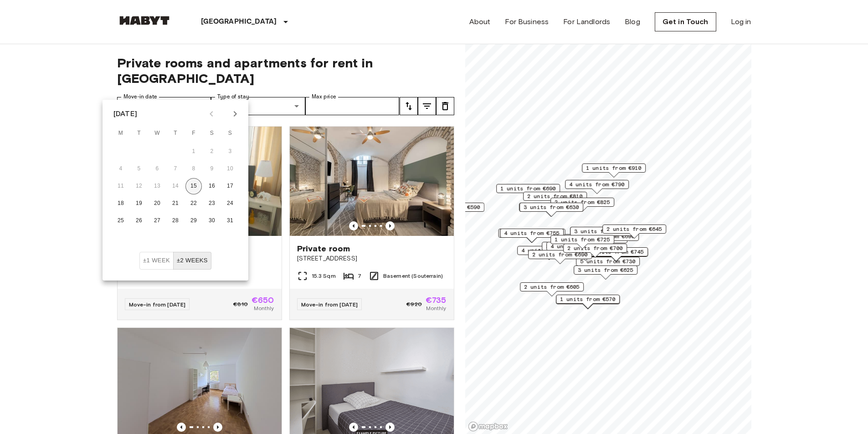 The image size is (868, 434). I want to click on button: Next month, so click(235, 114).